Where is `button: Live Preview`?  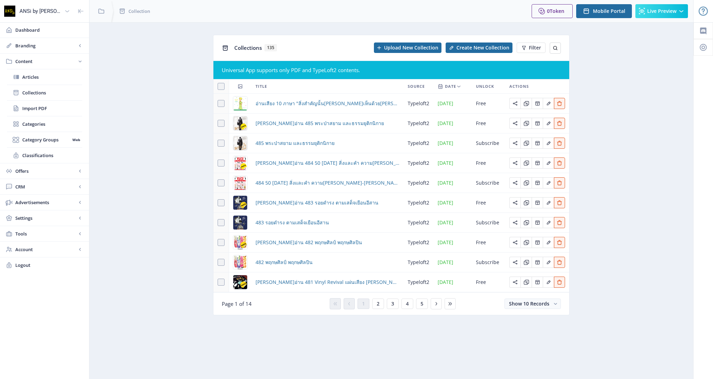 button: Live Preview is located at coordinates (662, 11).